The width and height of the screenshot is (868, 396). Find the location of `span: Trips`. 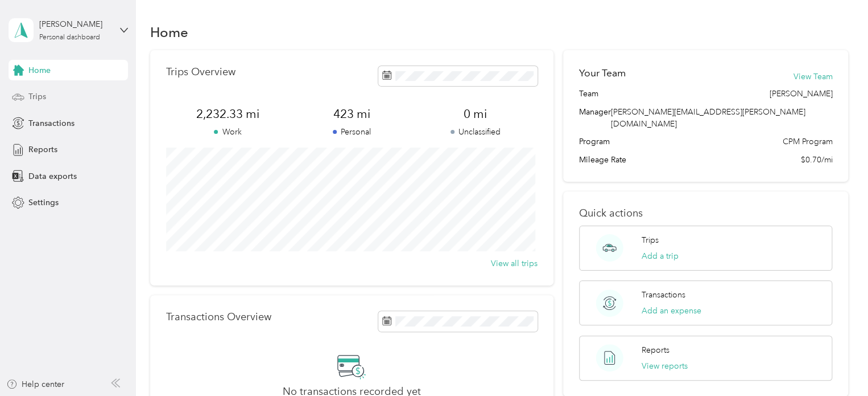

span: Trips is located at coordinates (37, 96).